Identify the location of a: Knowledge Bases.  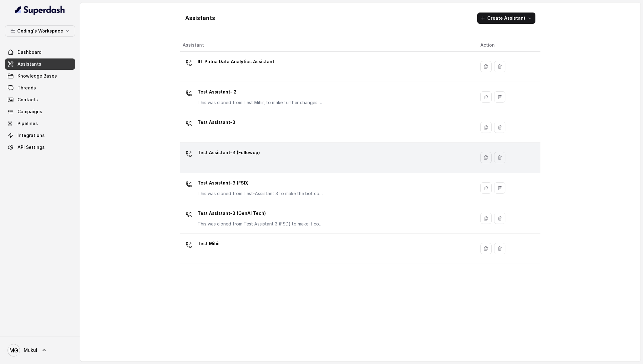
(40, 76).